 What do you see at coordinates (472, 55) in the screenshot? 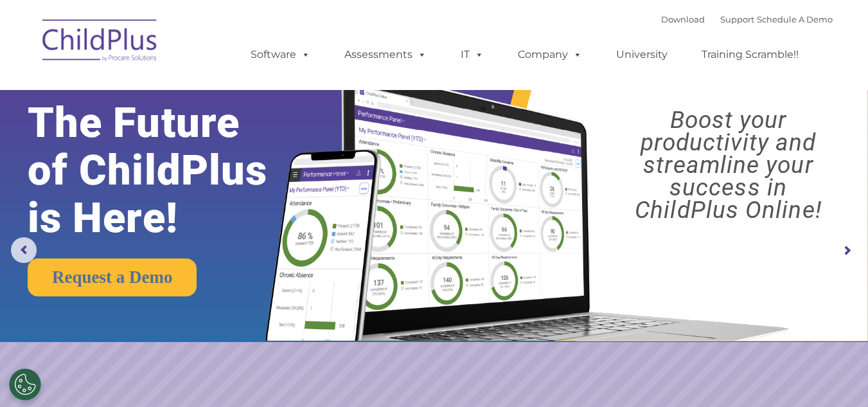
I see `a: IT` at bounding box center [472, 55].